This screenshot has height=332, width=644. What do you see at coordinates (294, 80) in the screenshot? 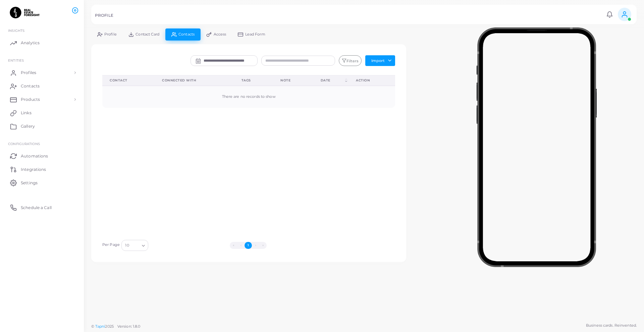
I see `div: Note` at bounding box center [294, 80].